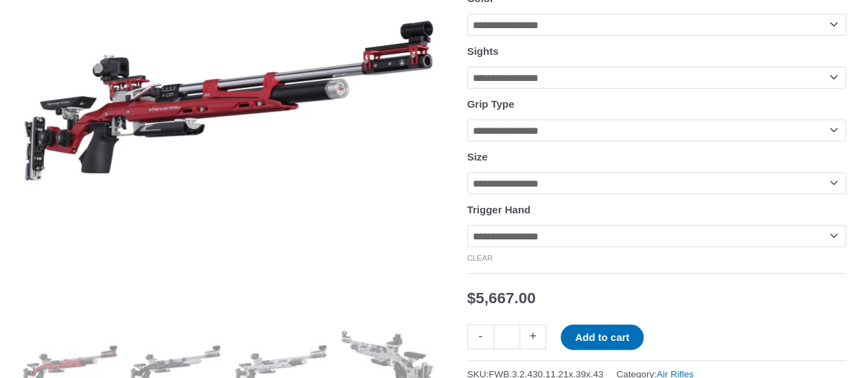 Image resolution: width=868 pixels, height=378 pixels. Describe the element at coordinates (478, 156) in the screenshot. I see `label: Size` at that location.